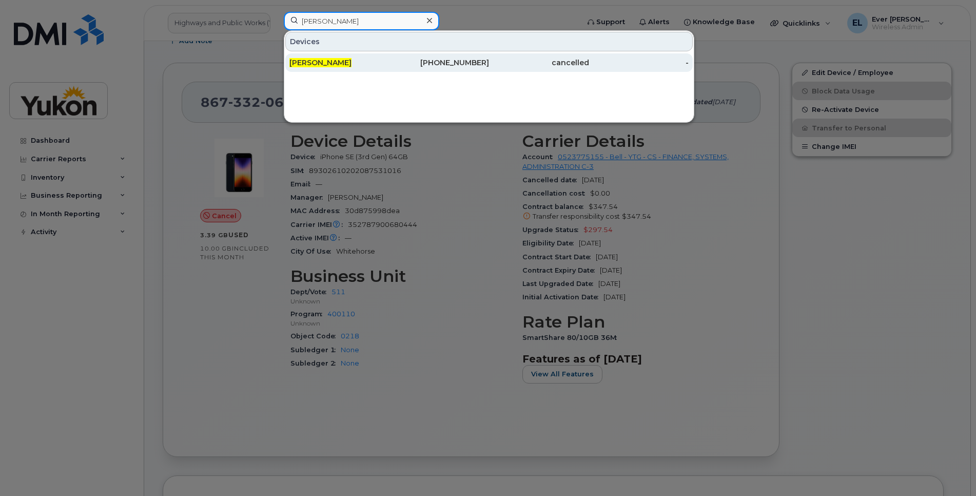 Image resolution: width=976 pixels, height=496 pixels. I want to click on input: Find something..., so click(361, 21).